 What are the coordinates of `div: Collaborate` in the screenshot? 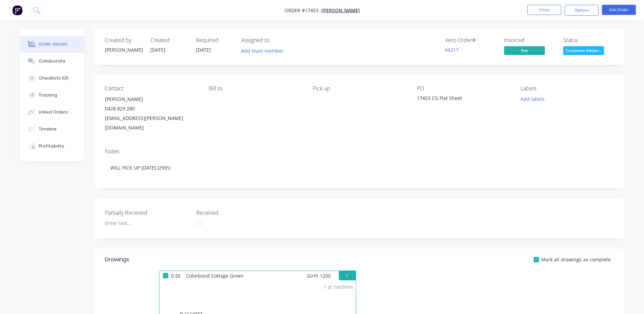 It's located at (52, 61).